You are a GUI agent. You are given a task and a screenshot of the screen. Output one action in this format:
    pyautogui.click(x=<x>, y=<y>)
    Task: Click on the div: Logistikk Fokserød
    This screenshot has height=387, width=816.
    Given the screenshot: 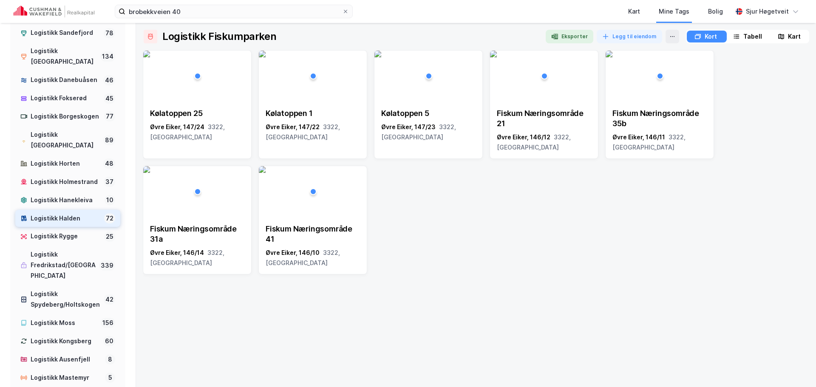 What is the action you would take?
    pyautogui.click(x=65, y=98)
    